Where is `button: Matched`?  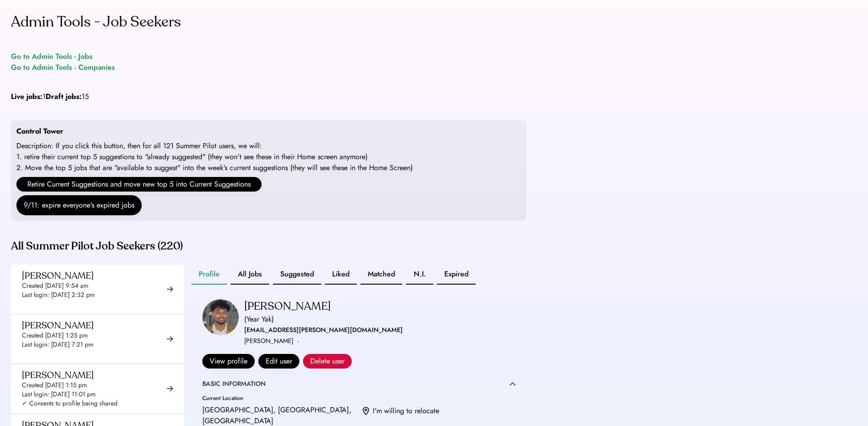 button: Matched is located at coordinates (382, 274).